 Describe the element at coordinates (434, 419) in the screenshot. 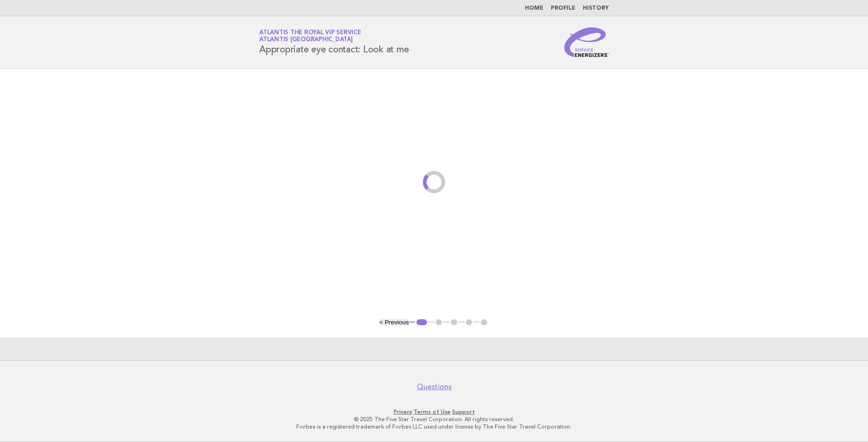

I see `p: © 2025 The Five Star Travel Corporation. All rights reserved.` at that location.